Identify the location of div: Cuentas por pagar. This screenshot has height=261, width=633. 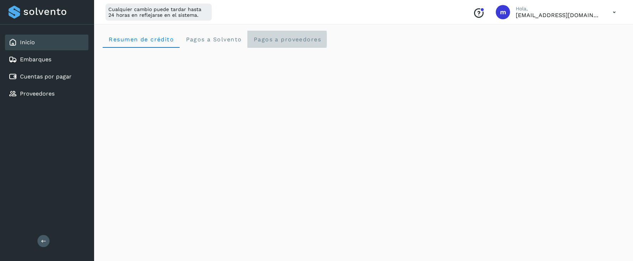
(47, 77).